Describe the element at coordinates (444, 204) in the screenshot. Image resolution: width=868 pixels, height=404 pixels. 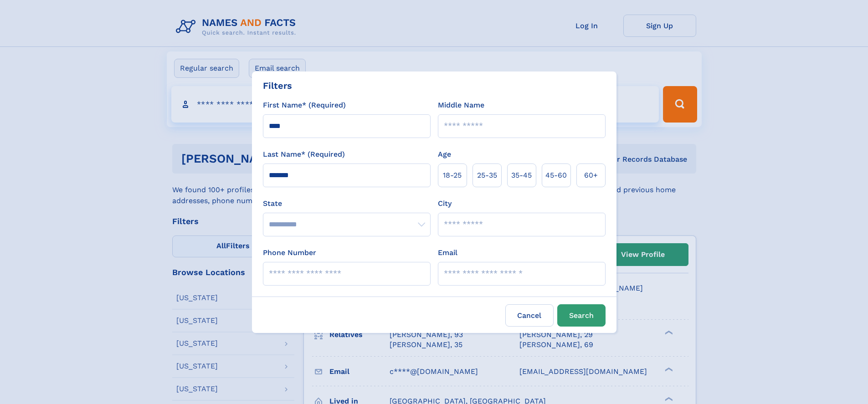
I see `label: City` at that location.